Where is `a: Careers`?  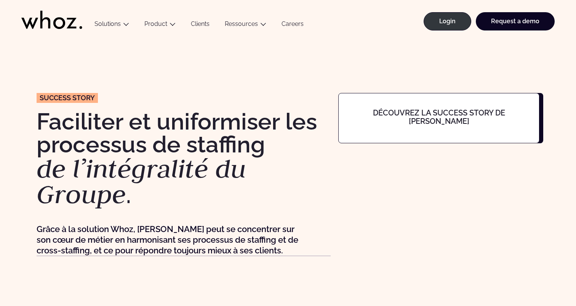 a: Careers is located at coordinates (293, 25).